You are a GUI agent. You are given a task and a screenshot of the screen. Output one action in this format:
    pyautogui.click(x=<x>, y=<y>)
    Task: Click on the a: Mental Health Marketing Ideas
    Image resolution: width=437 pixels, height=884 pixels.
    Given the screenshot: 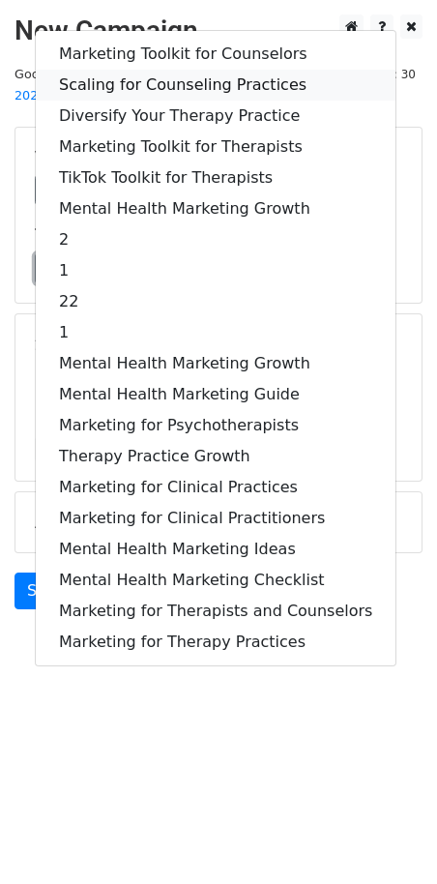 What is the action you would take?
    pyautogui.click(x=216, y=549)
    